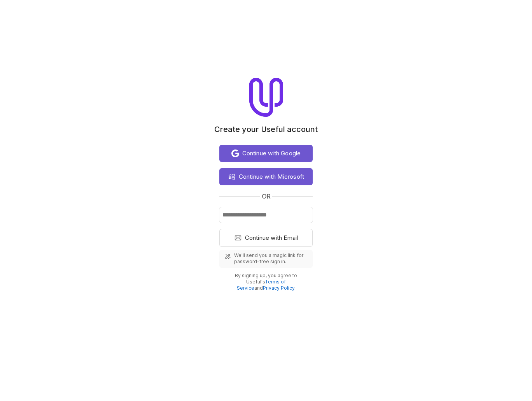  I want to click on a: Terms of Service, so click(261, 284).